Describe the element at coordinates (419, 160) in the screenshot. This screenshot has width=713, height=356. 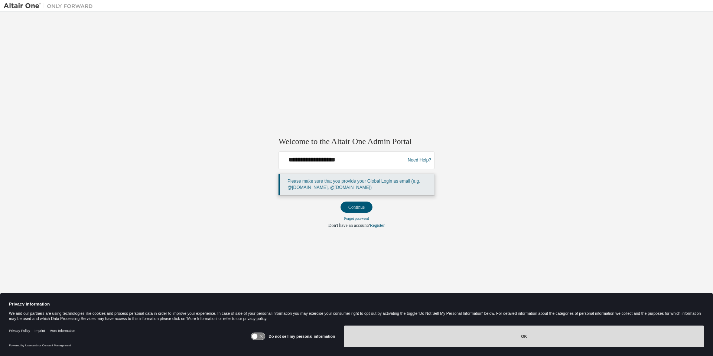
I see `a: Need Help?` at that location.